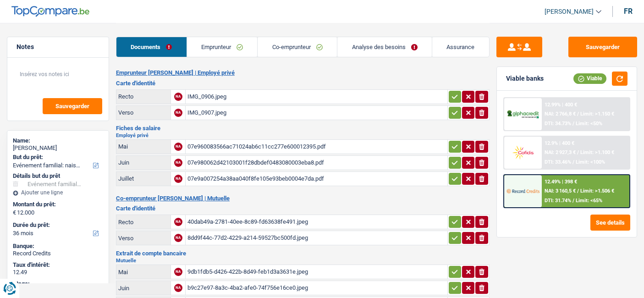 The height and width of the screenshot is (298, 644). I want to click on div: 40dab49a-2781-40ee-8c89-fd63638fe491.jpeg, so click(316, 222).